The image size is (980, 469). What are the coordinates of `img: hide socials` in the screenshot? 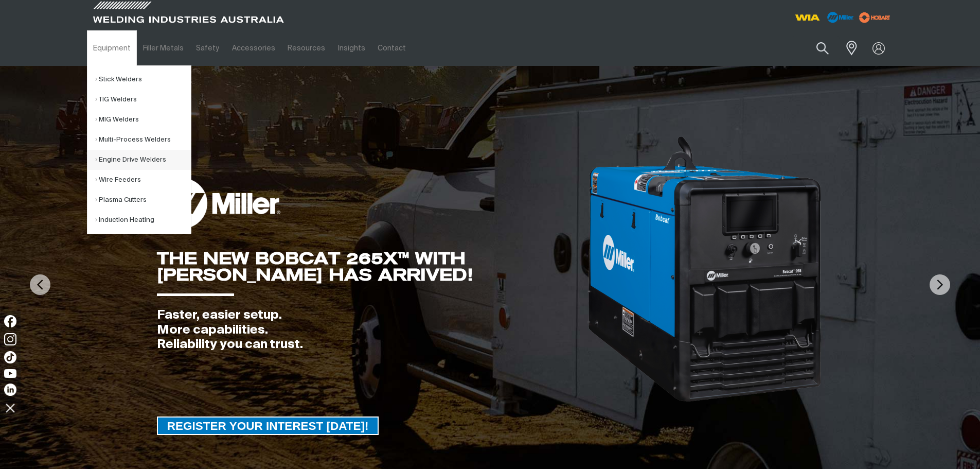 It's located at (10, 408).